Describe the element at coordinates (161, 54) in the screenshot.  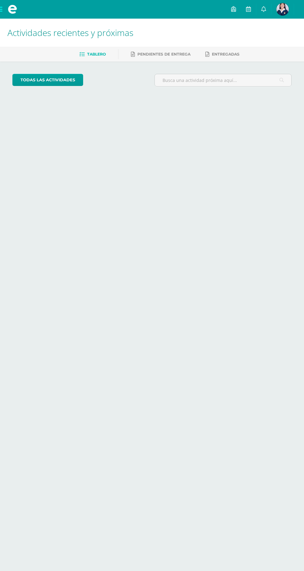
I see `a: Pendientes de entrega` at that location.